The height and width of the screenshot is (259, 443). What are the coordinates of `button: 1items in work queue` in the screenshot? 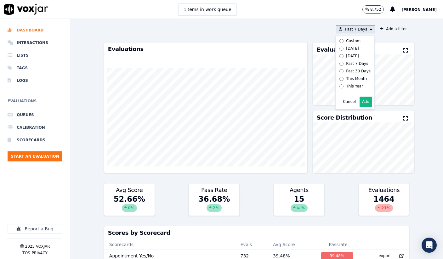 It's located at (207, 9).